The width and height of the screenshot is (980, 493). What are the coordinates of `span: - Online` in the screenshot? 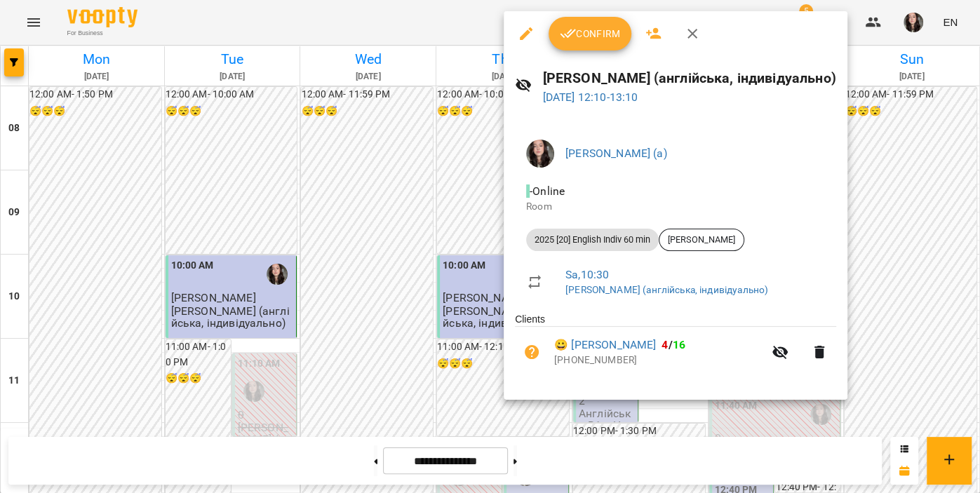 It's located at (546, 190).